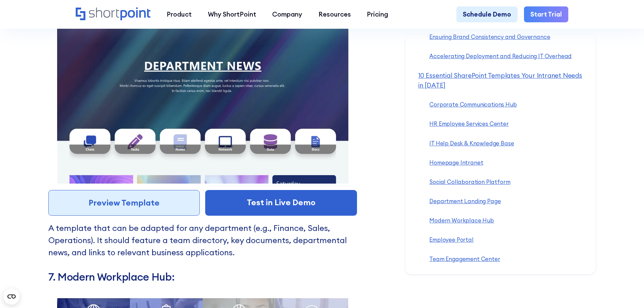 This screenshot has width=644, height=308. I want to click on div: Why ShortPoint, so click(232, 14).